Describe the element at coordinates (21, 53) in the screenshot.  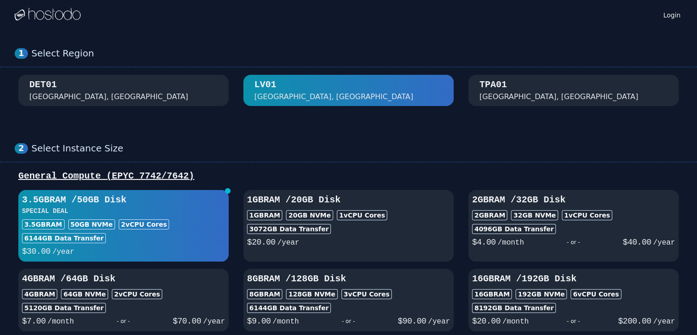
I see `div: 1` at that location.